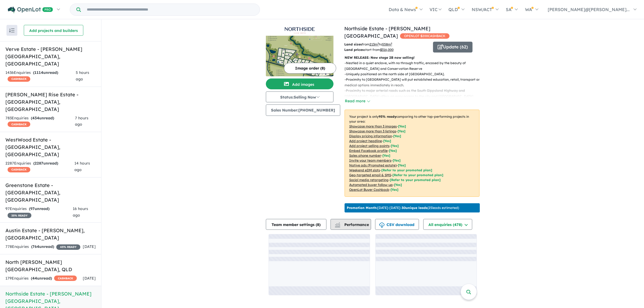  What do you see at coordinates (370, 161) in the screenshot?
I see `u: Invite your team members` at bounding box center [370, 161].